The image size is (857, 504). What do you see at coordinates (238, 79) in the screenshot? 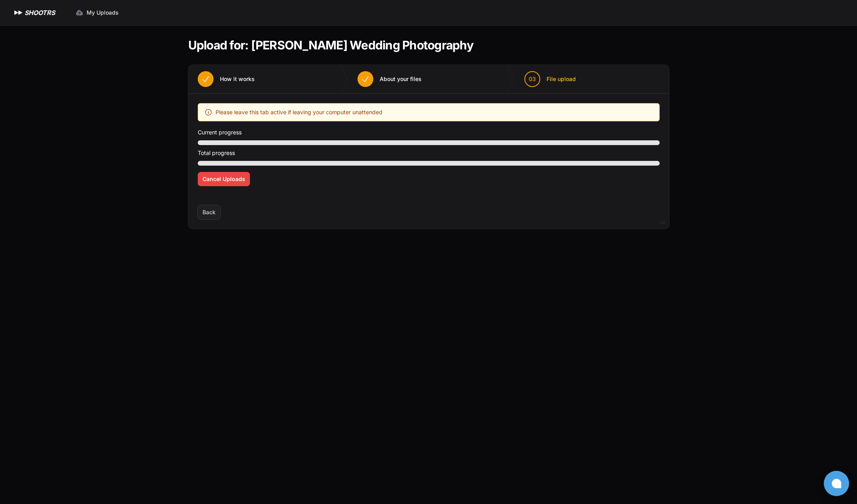
I see `span: How it works` at bounding box center [238, 79].